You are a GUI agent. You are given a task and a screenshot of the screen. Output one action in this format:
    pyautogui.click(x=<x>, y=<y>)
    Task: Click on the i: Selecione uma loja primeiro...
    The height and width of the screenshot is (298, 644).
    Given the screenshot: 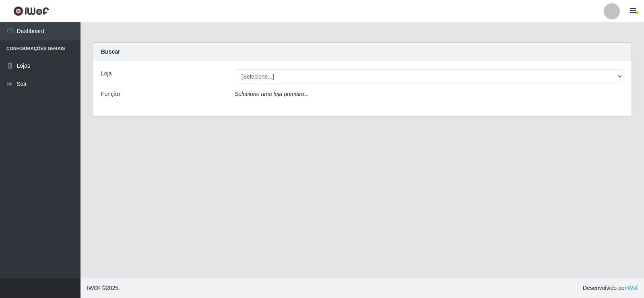 What is the action you would take?
    pyautogui.click(x=272, y=94)
    